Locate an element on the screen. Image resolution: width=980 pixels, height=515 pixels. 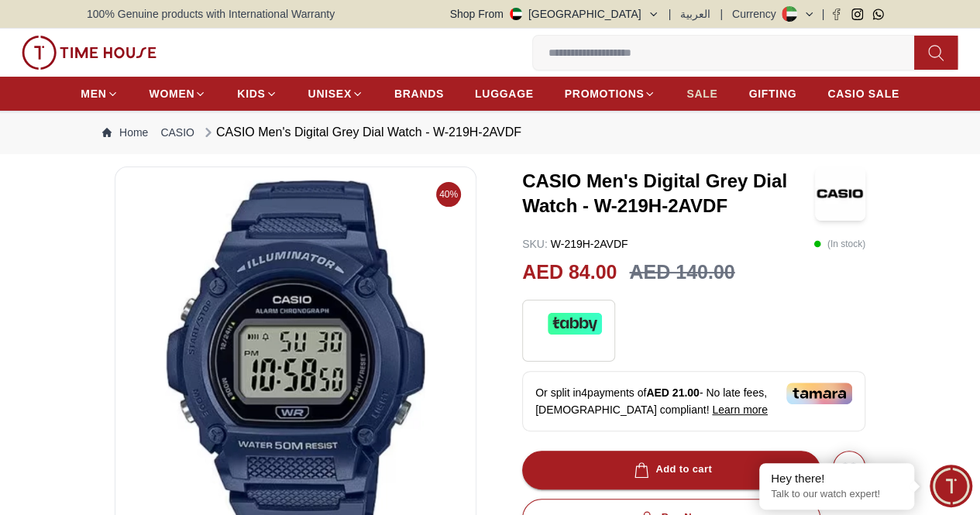
a: KIDS is located at coordinates (256, 94).